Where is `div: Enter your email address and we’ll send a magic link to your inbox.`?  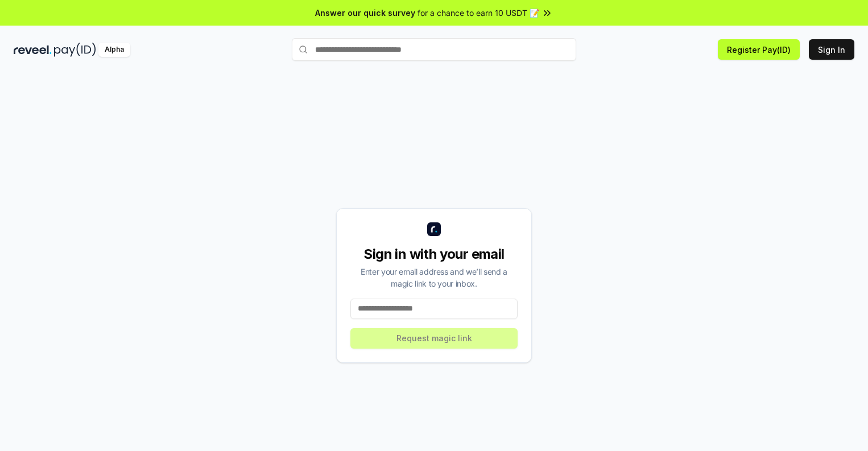
div: Enter your email address and we’ll send a magic link to your inbox. is located at coordinates (434, 277).